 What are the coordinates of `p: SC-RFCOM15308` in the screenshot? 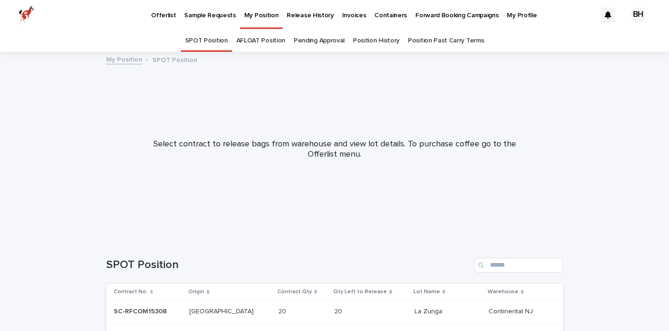 It's located at (141, 310).